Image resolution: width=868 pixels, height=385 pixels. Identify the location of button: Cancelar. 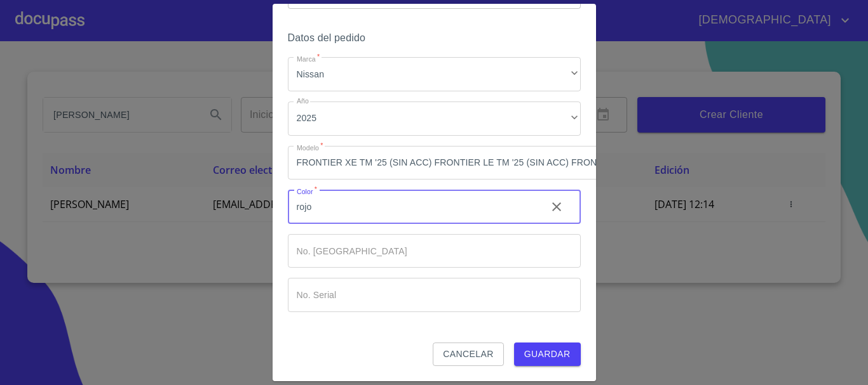
(468, 354).